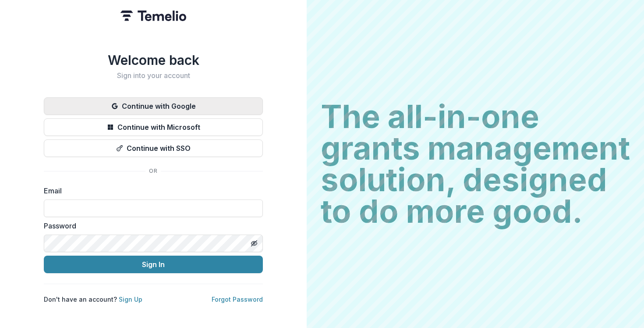 This screenshot has width=644, height=328. What do you see at coordinates (153, 75) in the screenshot?
I see `h2: Sign into your account` at bounding box center [153, 75].